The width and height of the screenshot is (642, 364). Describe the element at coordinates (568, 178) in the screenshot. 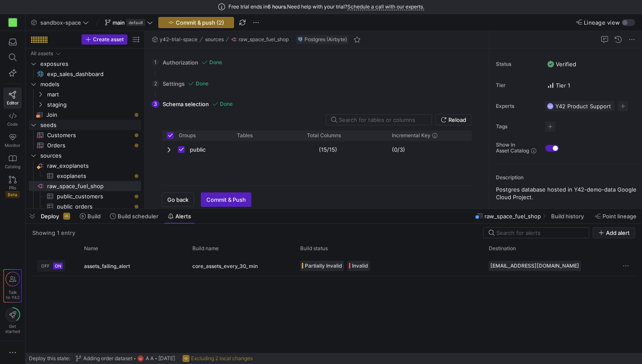

I see `p: Description` at that location.